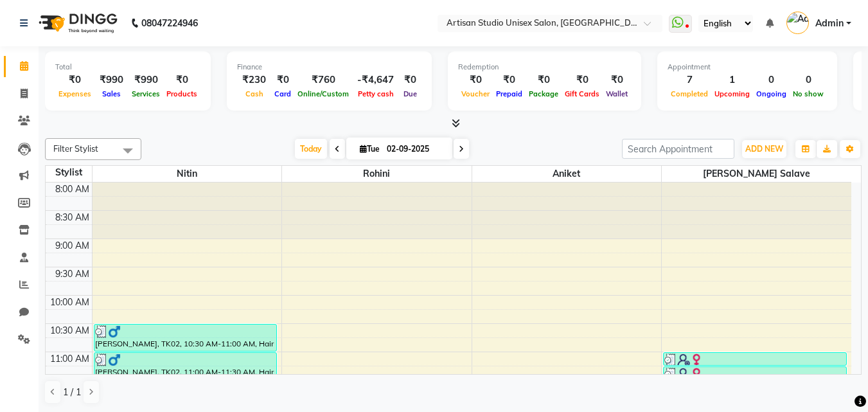 The image size is (868, 412). I want to click on span: Due, so click(410, 94).